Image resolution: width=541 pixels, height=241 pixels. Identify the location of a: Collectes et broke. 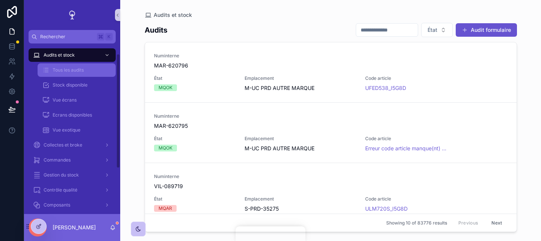
(72, 145).